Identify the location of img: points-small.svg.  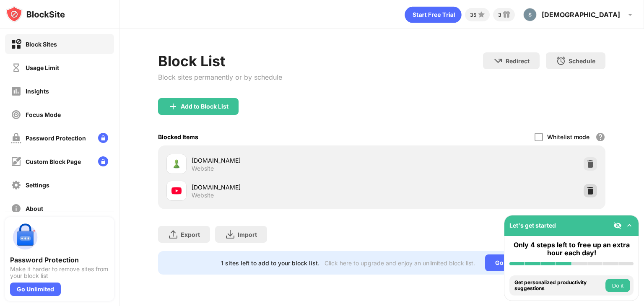
(481, 15).